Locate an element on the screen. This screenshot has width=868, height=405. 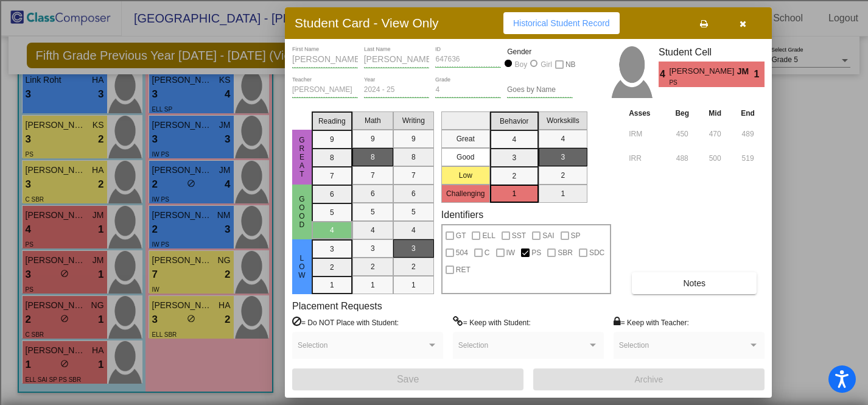
span: SBR is located at coordinates (565, 253).